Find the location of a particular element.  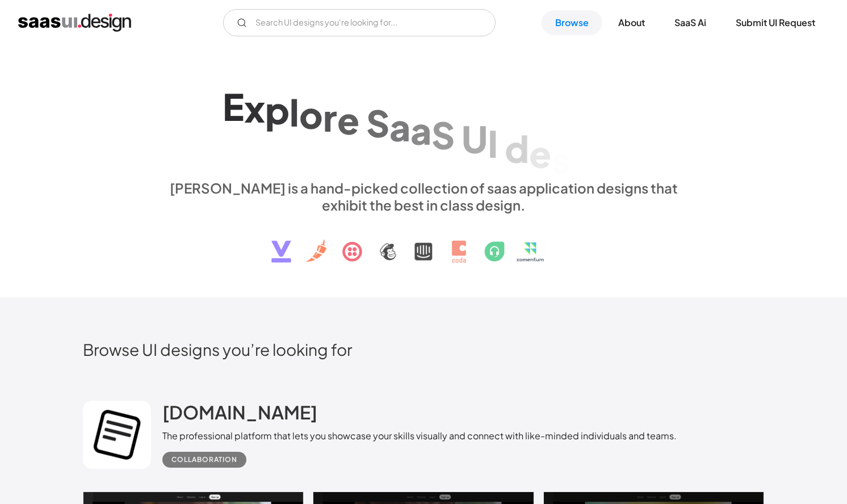

div: The professional platform that lets you showcase your skills visually and connect with like-minde... is located at coordinates (419, 436).